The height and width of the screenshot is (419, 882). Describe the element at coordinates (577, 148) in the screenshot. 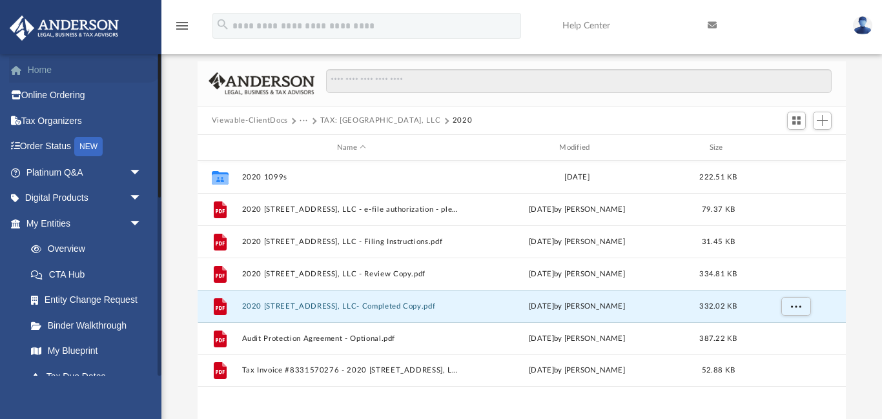

I see `div: Modified` at that location.